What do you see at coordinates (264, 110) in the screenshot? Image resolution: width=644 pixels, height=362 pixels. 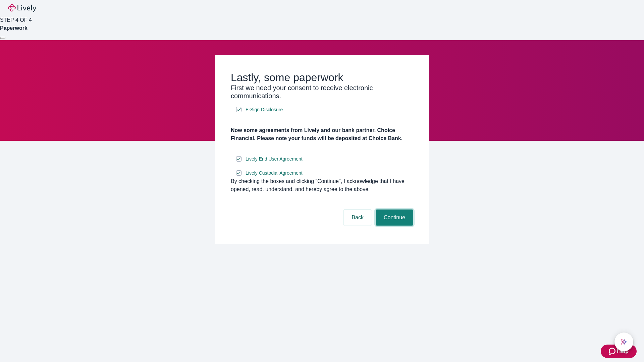 I see `span: E-Sign Disclosure` at bounding box center [264, 110].